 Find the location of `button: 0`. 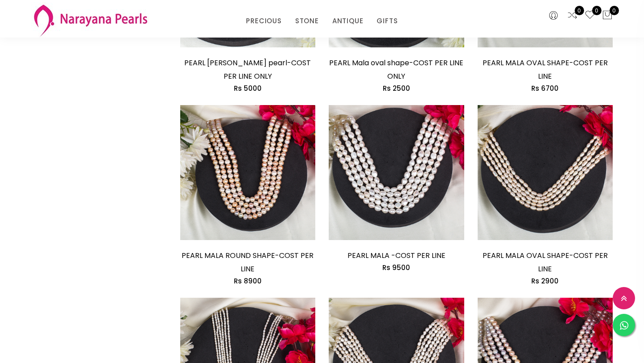

button: 0 is located at coordinates (607, 16).